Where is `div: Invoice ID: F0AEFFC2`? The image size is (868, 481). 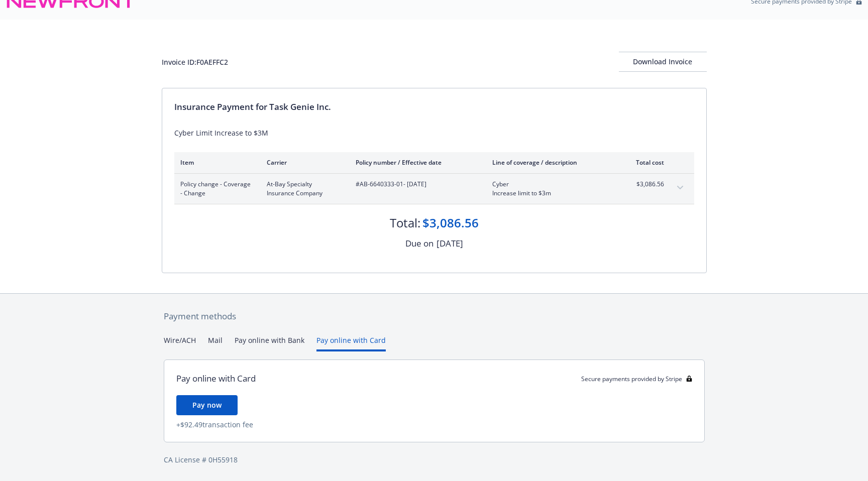 div: Invoice ID: F0AEFFC2 is located at coordinates (195, 62).